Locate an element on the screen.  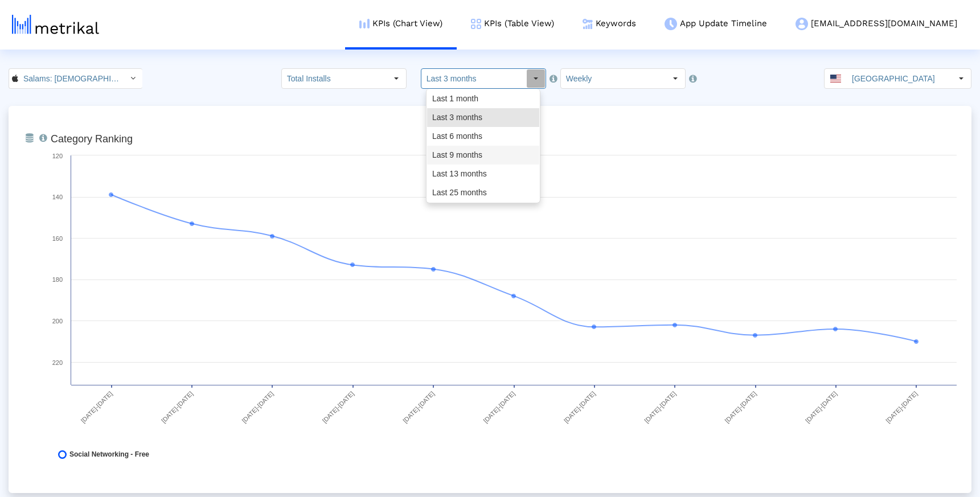
text: 220 is located at coordinates (58, 363).